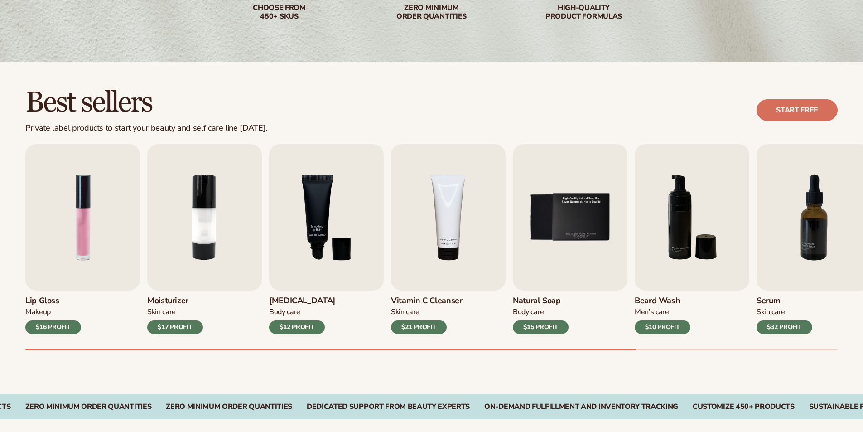 The width and height of the screenshot is (863, 432). What do you see at coordinates (326, 239) in the screenshot?
I see `a: 3 / 9` at bounding box center [326, 239].